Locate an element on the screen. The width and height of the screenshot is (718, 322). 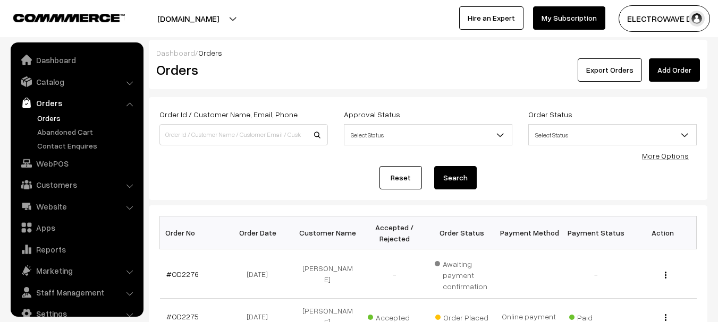
img: COMMMERCE is located at coordinates (69, 18).